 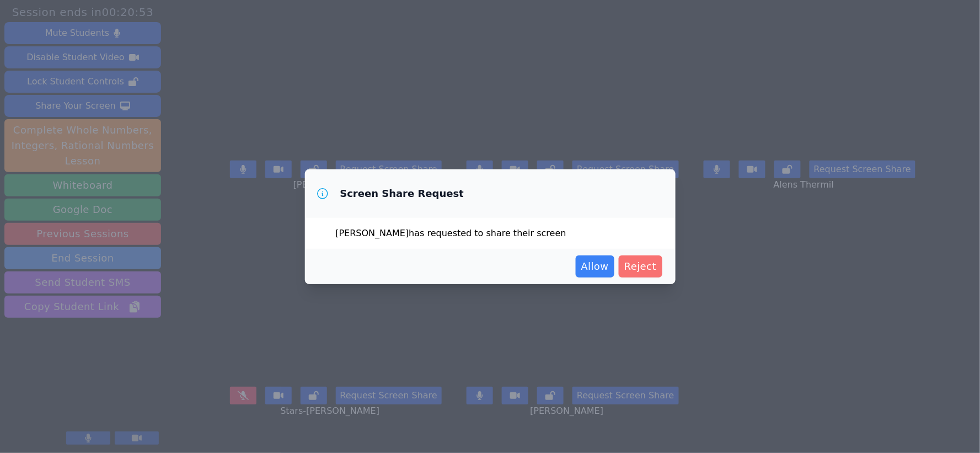 What do you see at coordinates (595, 266) in the screenshot?
I see `span: Allow` at bounding box center [595, 266].